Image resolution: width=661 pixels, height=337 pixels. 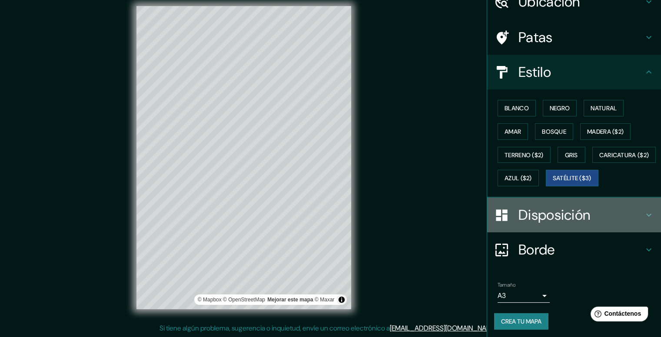 I want to click on font: © Maxar, so click(x=325, y=300).